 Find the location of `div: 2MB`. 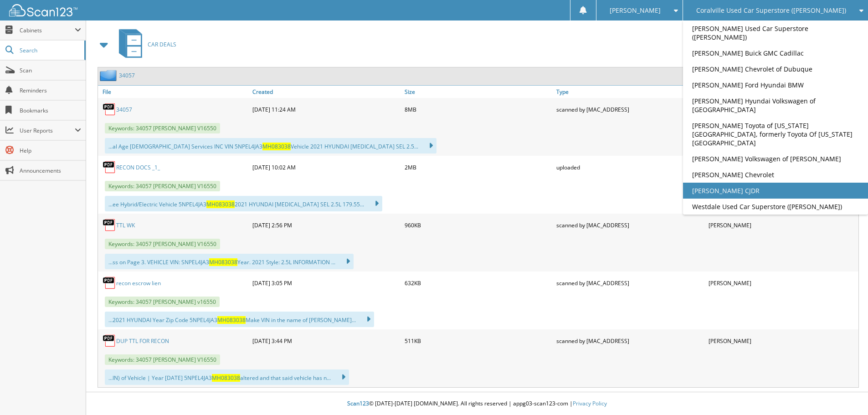

div: 2MB is located at coordinates (478, 167).